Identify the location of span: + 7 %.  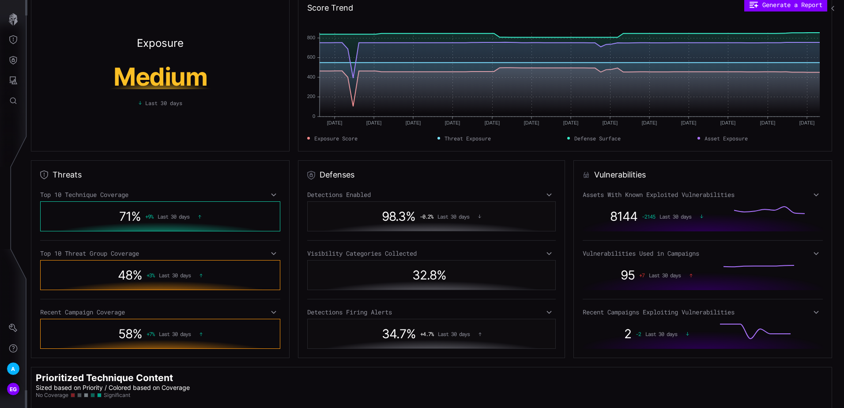
(150, 334).